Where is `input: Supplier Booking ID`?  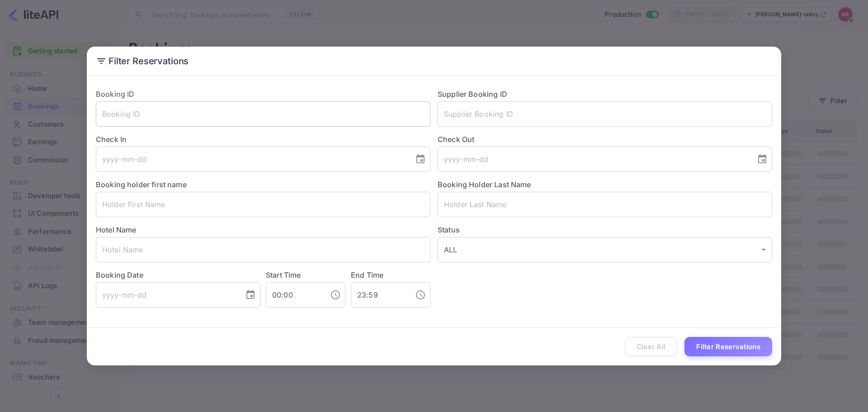 input: Supplier Booking ID is located at coordinates (605, 114).